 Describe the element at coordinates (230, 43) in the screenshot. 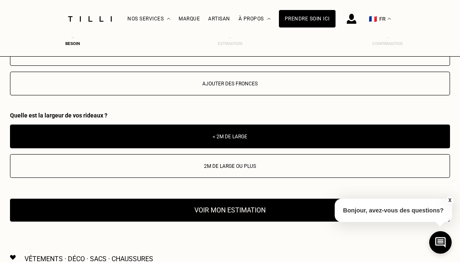

I see `div: Estimation` at that location.